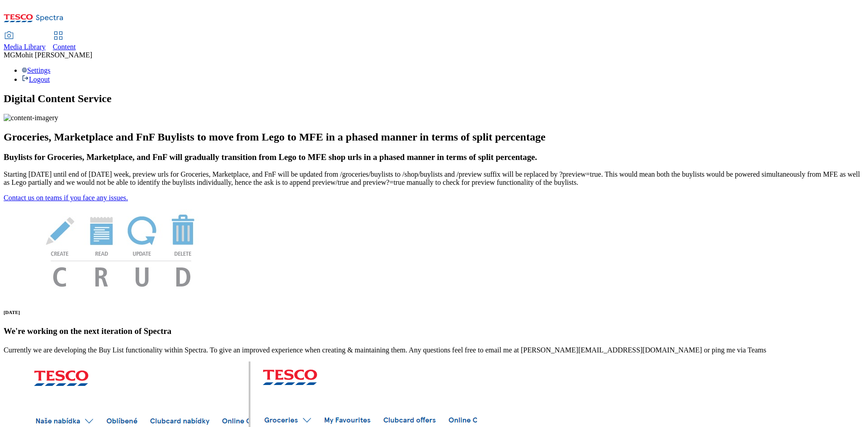  Describe the element at coordinates (36, 79) in the screenshot. I see `a: Logout` at that location.